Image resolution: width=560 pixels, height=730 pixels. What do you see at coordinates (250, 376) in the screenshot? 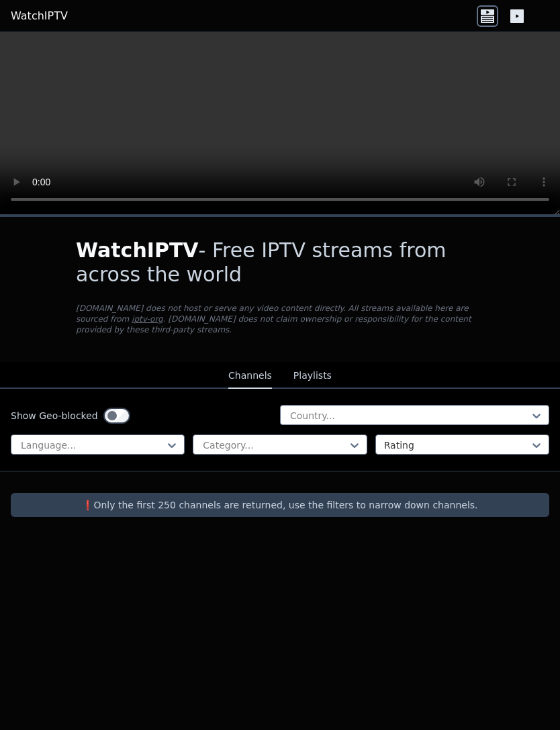
I see `button: Channels` at bounding box center [250, 376].